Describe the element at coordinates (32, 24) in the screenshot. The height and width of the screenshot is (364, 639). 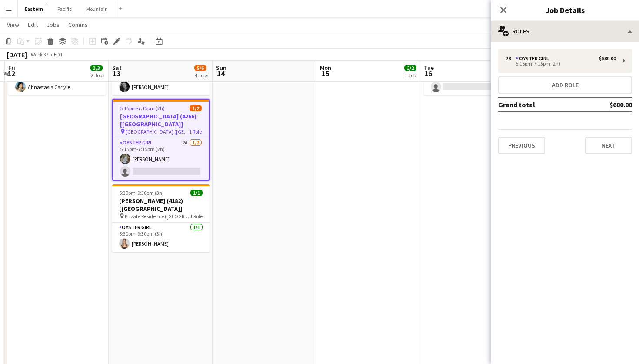
I see `span: Edit` at that location.